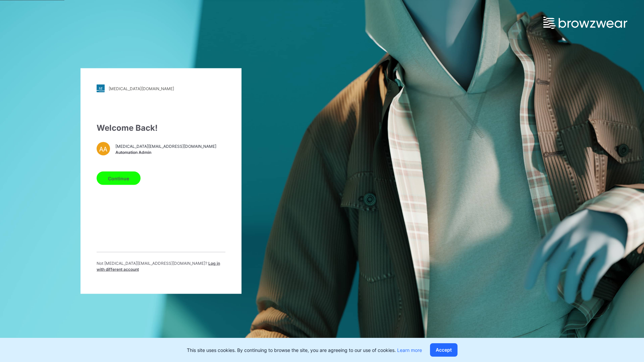 The height and width of the screenshot is (362, 644). I want to click on button: Accept, so click(443, 350).